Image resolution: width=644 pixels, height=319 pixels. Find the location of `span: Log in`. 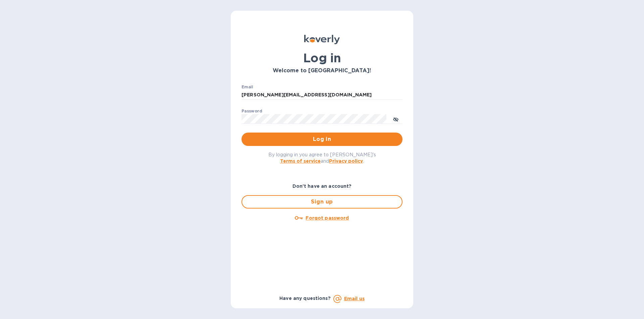

span: Log in is located at coordinates (322, 139).